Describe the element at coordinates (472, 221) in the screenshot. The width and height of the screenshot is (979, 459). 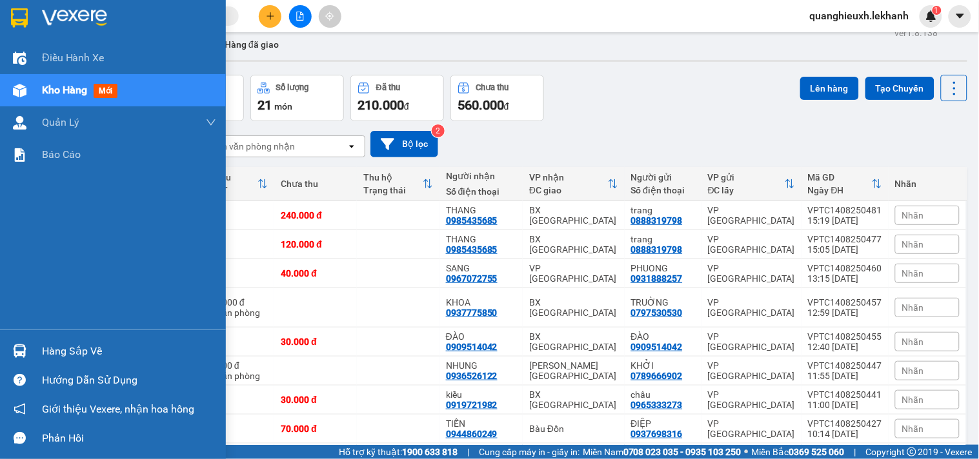
I see `div: 0985435685` at that location.